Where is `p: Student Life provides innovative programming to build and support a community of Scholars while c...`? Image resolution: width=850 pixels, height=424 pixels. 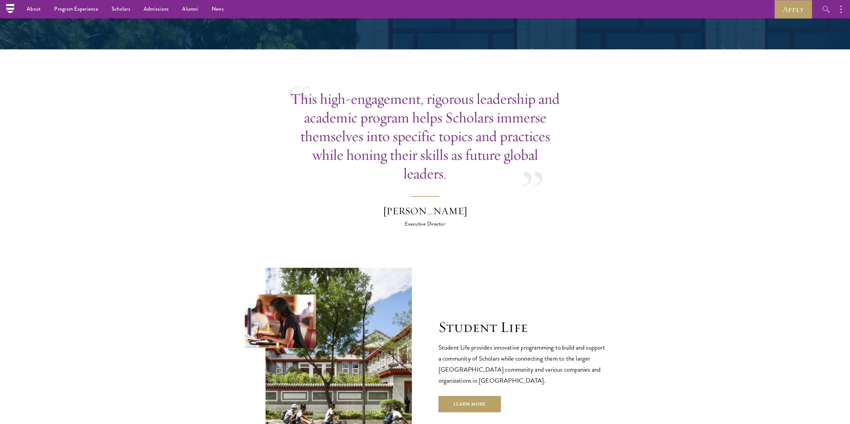
p: Student Life provides innovative programming to build and support a community of Scholars while c... is located at coordinates (522, 364).